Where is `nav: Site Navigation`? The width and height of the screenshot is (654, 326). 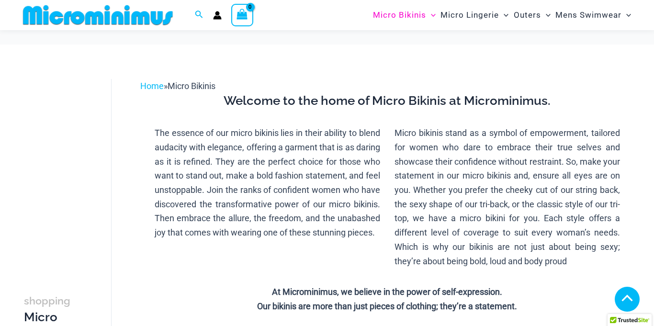 nav: Site Navigation is located at coordinates (502, 15).